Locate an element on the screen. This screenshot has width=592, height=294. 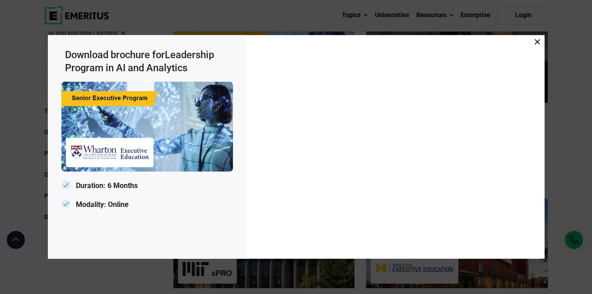
p: Modality: Online is located at coordinates (147, 205).